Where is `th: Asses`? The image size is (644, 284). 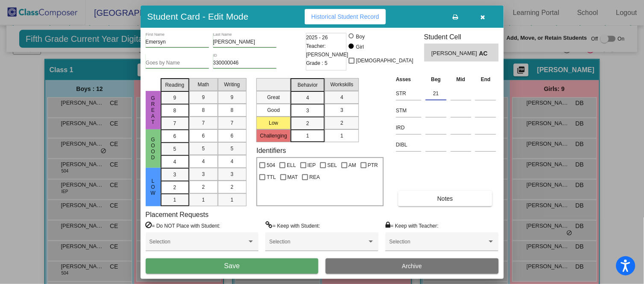 th: Asses is located at coordinates (408, 79).